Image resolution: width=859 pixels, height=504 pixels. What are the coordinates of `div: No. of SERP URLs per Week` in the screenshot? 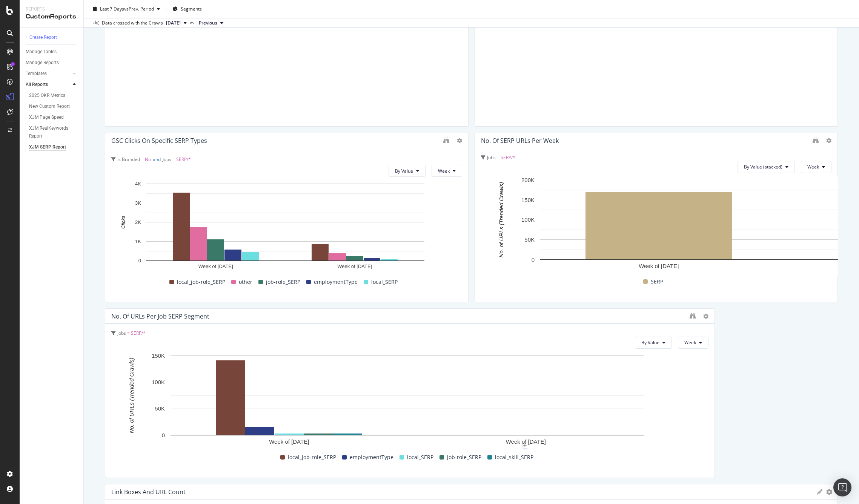 It's located at (520, 140).